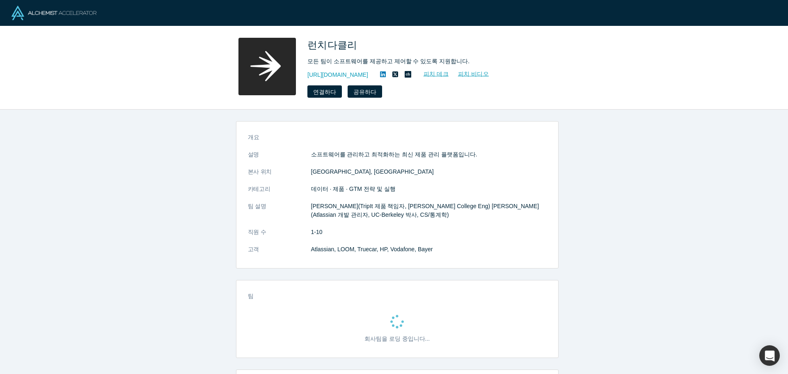 The height and width of the screenshot is (374, 788). What do you see at coordinates (251, 296) in the screenshot?
I see `font: 팀` at bounding box center [251, 296].